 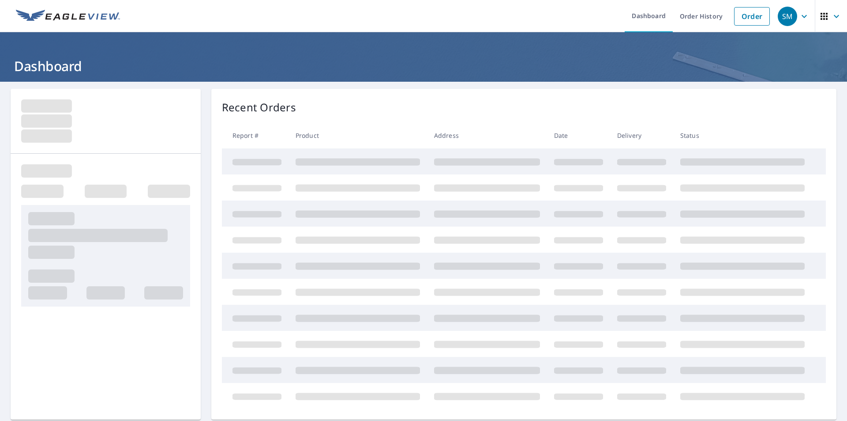 I want to click on img: EV Logo, so click(x=68, y=16).